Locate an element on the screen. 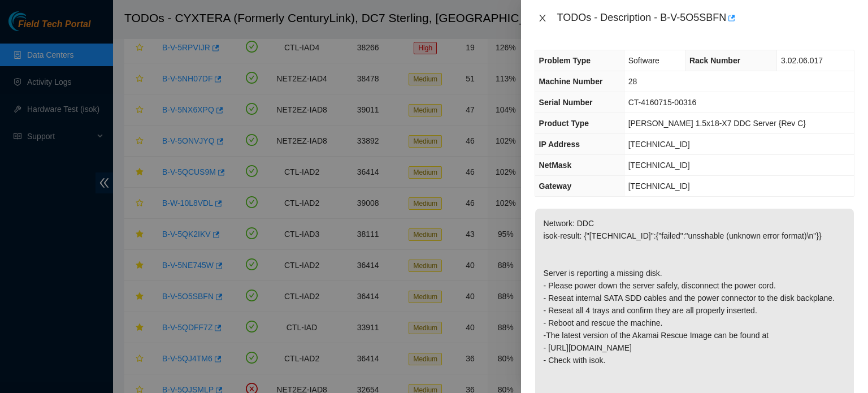 The image size is (868, 393). span: 3.02.06.017 is located at coordinates (802, 61).